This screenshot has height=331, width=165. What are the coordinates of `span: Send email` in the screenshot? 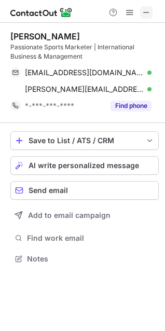 It's located at (48, 190).